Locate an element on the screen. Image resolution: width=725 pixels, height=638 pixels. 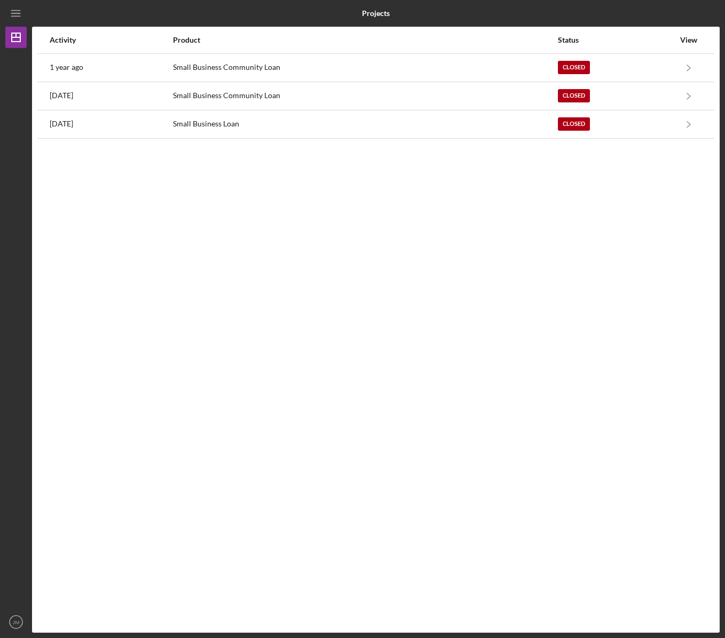
div: Product is located at coordinates (364, 40).